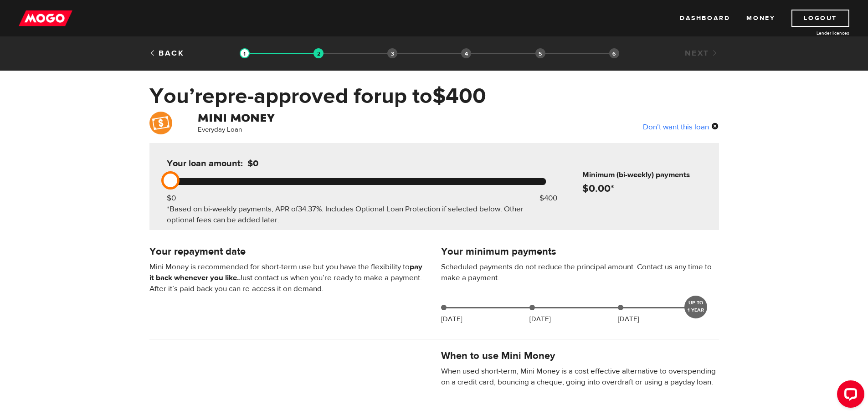 Image resolution: width=868 pixels, height=415 pixels. Describe the element at coordinates (286, 272) in the screenshot. I see `b: pay it back whenever you like.` at that location.